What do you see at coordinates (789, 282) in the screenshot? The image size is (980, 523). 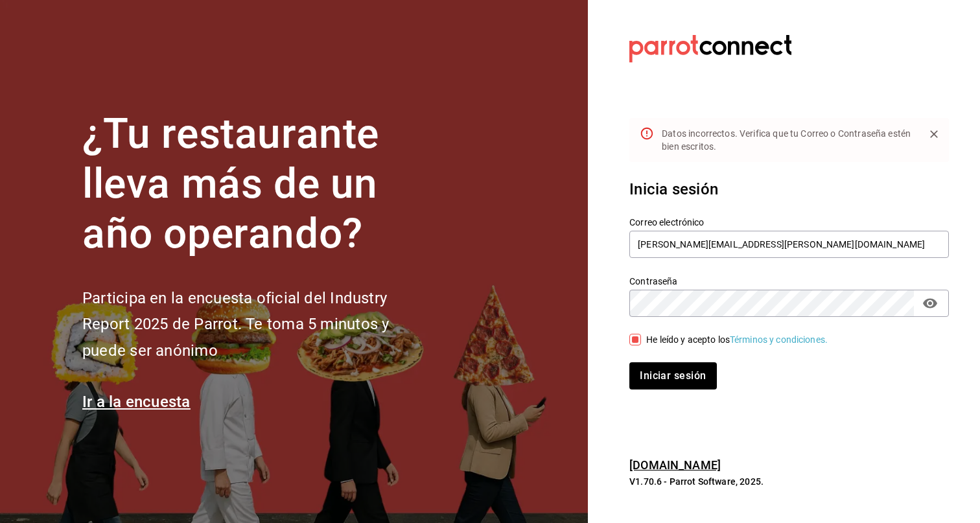 I see `label: Contraseña` at bounding box center [789, 282].